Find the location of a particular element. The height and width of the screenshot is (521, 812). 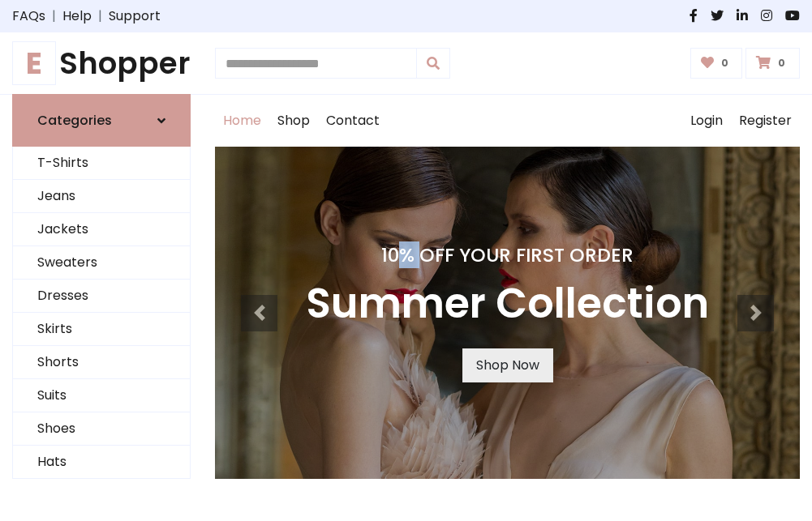

a: Register is located at coordinates (765, 121).